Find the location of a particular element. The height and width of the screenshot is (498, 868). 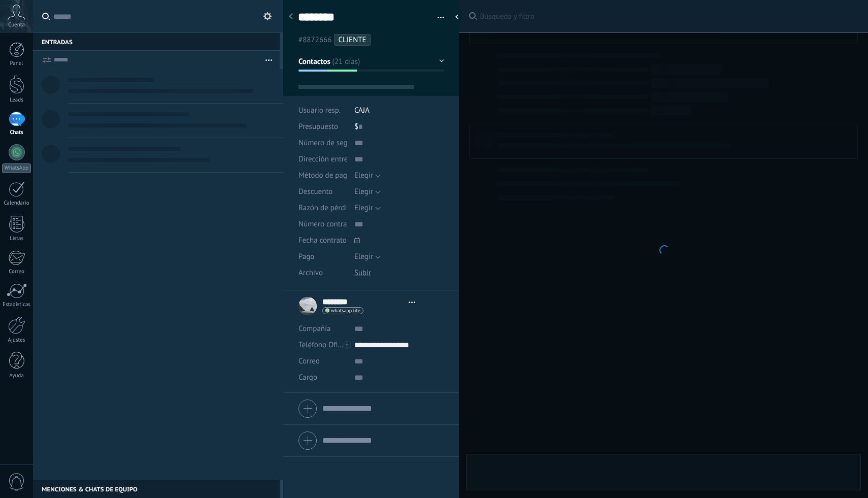

div: Ajustes is located at coordinates (17, 340).